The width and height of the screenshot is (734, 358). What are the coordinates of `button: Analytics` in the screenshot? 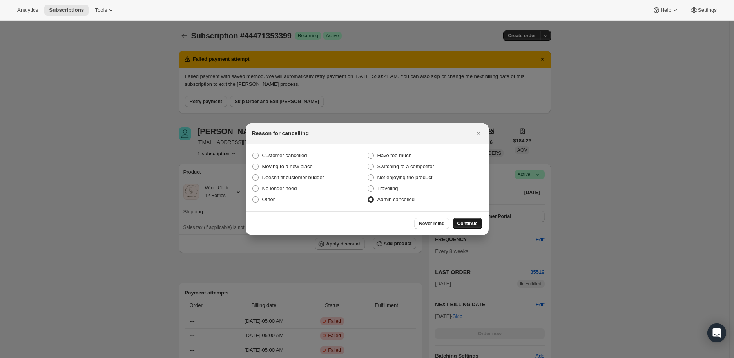 It's located at (27, 10).